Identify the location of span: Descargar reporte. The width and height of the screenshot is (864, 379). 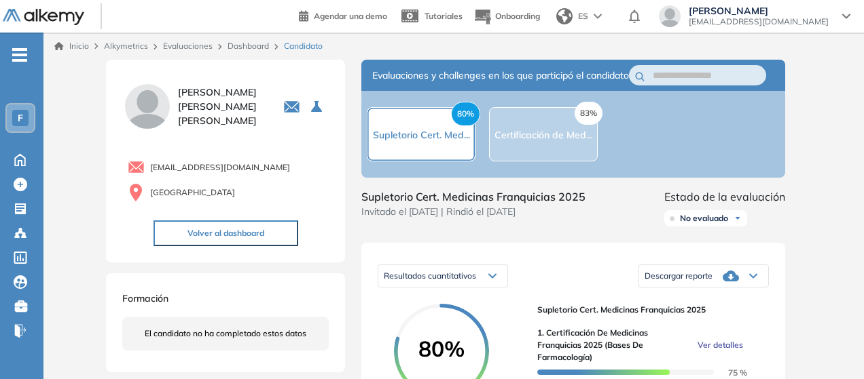
(678, 276).